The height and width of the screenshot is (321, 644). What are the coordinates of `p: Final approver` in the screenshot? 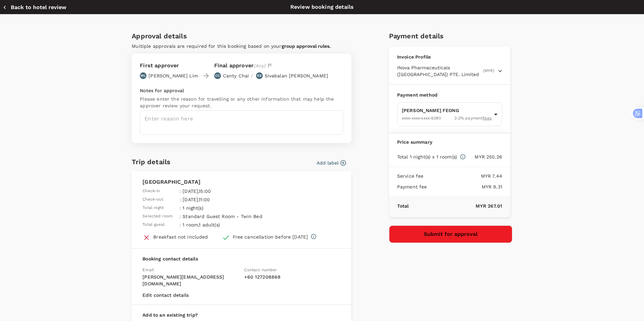 It's located at (240, 66).